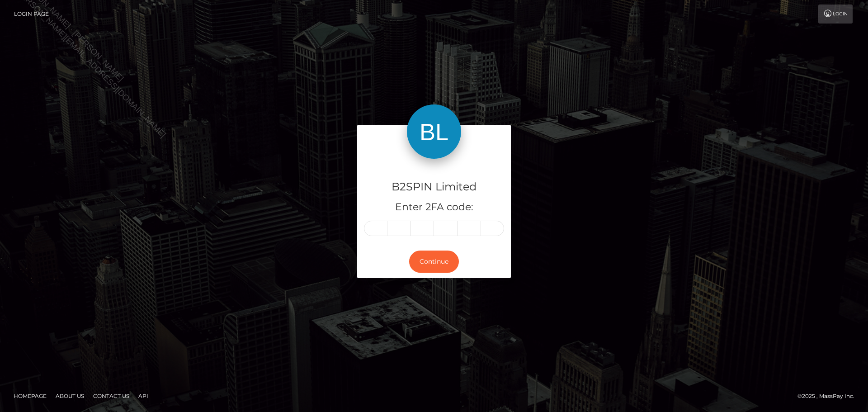 The image size is (868, 412). What do you see at coordinates (434, 132) in the screenshot?
I see `img: B2SPIN Limited` at bounding box center [434, 132].